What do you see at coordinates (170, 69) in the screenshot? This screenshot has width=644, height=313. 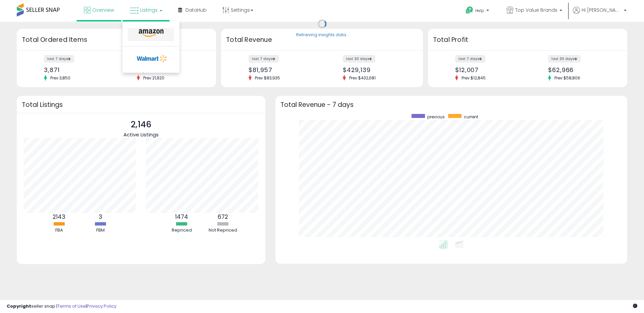 I see `div: 21,078` at bounding box center [170, 69].